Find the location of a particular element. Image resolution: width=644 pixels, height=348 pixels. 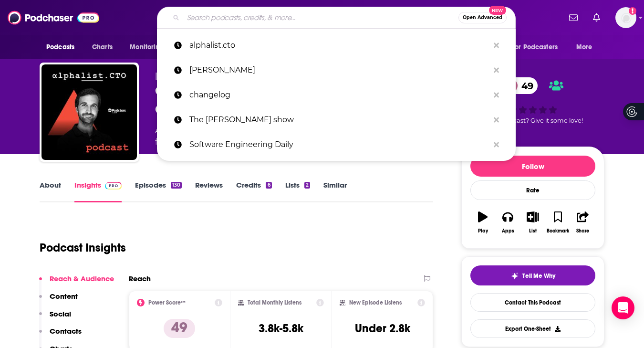

button: Contacts is located at coordinates (60, 335).